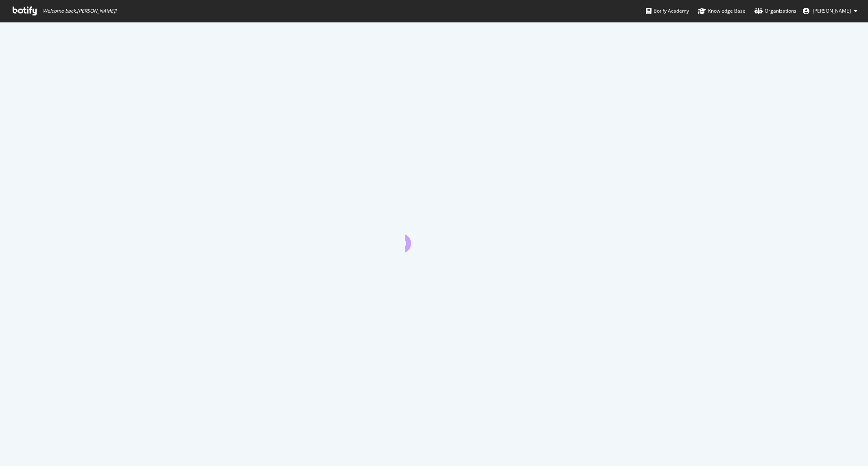  I want to click on span: Jose Fausto Martinez, so click(832, 10).